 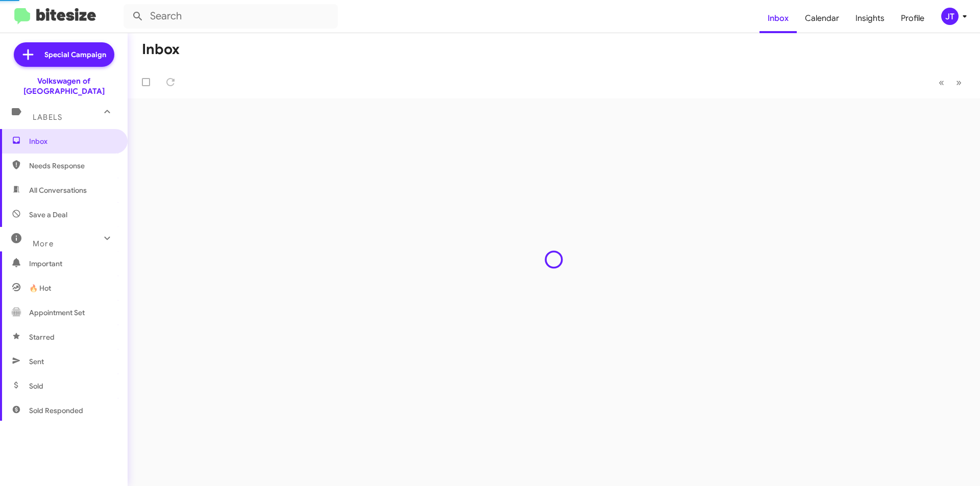 What do you see at coordinates (870, 18) in the screenshot?
I see `span: Insights` at bounding box center [870, 18].